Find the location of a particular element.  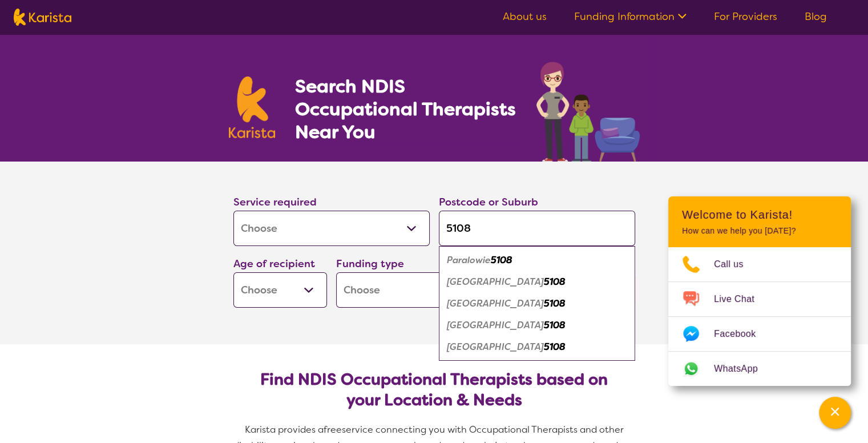

div: Salisbury Downs 5108 is located at coordinates (537, 303).